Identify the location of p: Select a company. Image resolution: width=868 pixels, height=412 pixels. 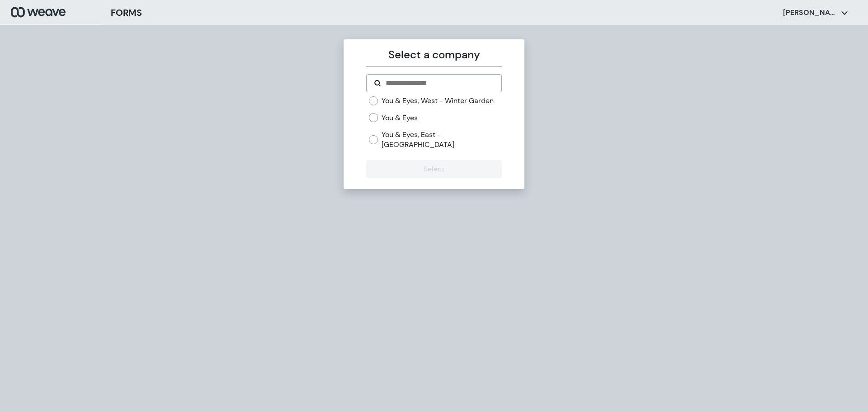
(434, 54).